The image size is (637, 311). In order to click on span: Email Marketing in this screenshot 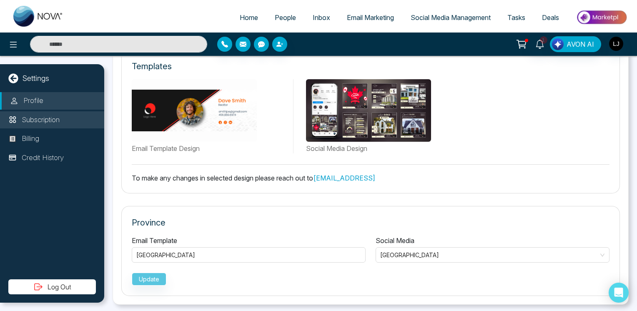, I will do `click(370, 18)`.